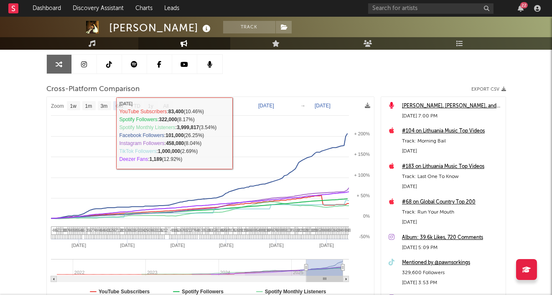 This screenshot has height=295, width=552. Describe the element at coordinates (73, 106) in the screenshot. I see `text: 1w` at that location.